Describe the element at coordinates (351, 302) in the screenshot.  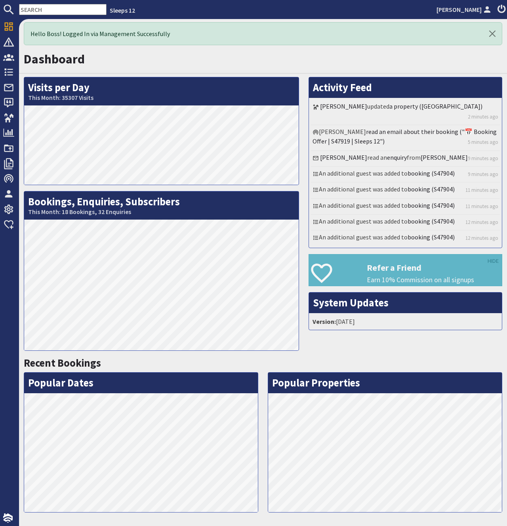
I see `a: System Updates` at that location.